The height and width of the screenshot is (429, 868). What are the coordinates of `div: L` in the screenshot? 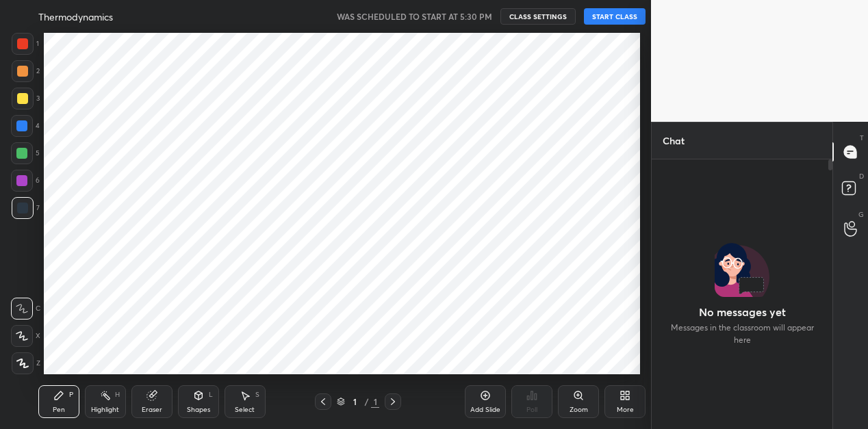 It's located at (211, 395).